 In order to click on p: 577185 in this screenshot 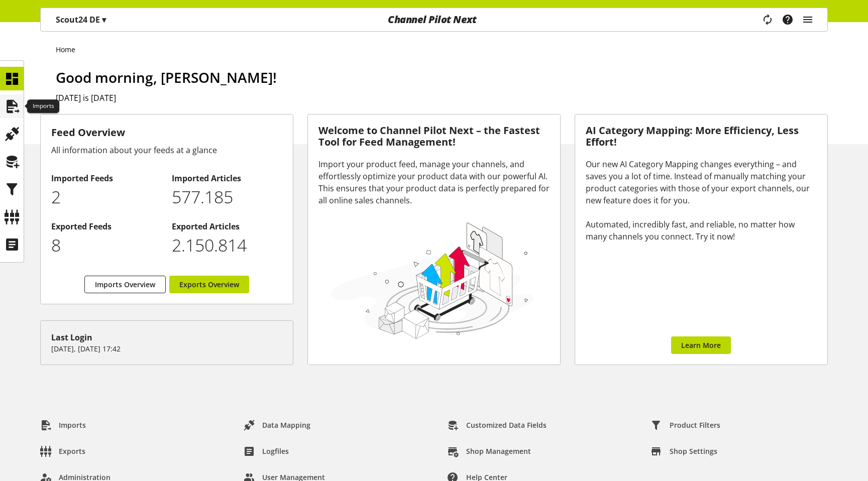, I will do `click(227, 197)`.